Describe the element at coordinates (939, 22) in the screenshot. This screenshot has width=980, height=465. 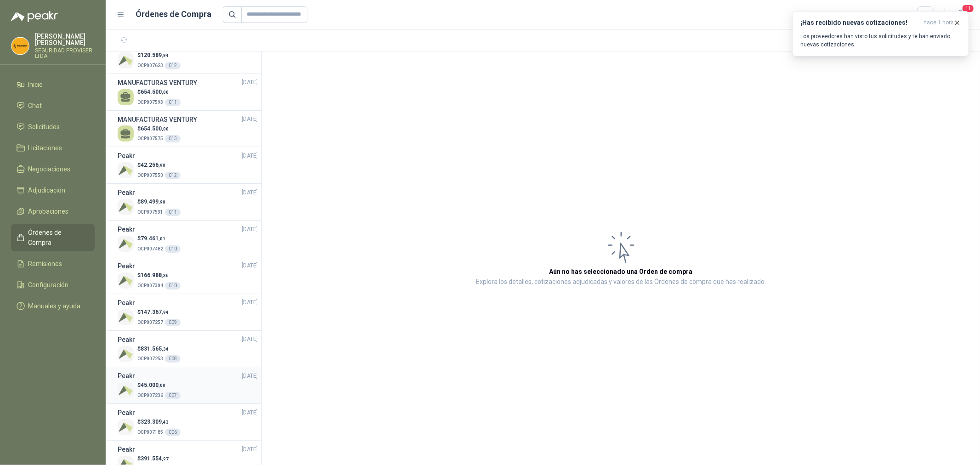
I see `span: hace 1 hora` at that location.